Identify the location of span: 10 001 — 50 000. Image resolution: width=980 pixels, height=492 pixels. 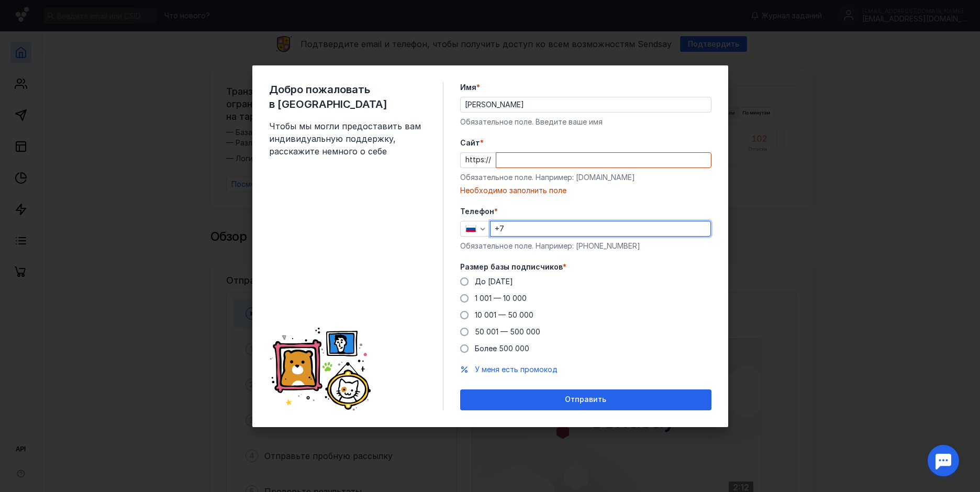
(504, 314).